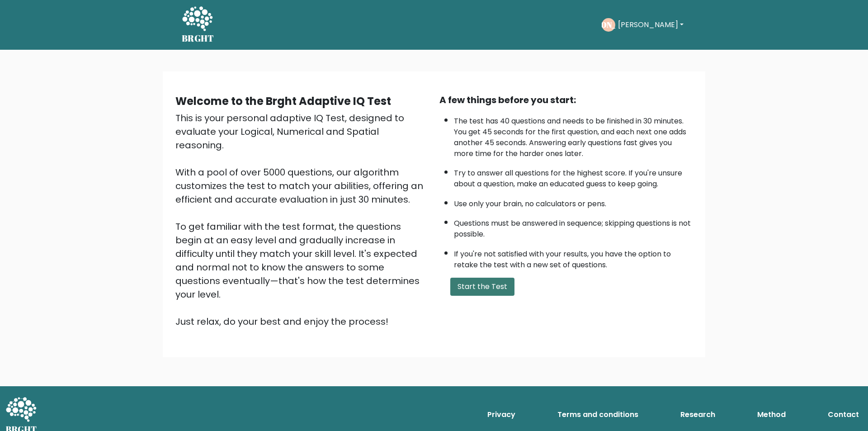  Describe the element at coordinates (198, 38) in the screenshot. I see `h5: BRGHT` at that location.